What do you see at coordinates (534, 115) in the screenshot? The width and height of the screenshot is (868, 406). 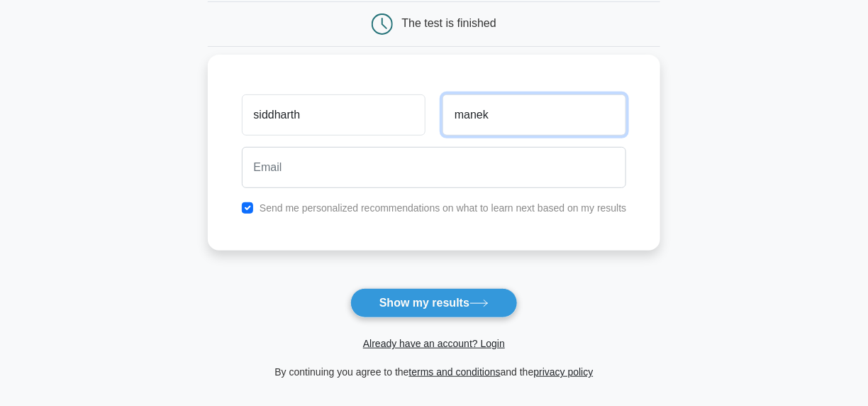 I see `input: Last name` at bounding box center [534, 115].